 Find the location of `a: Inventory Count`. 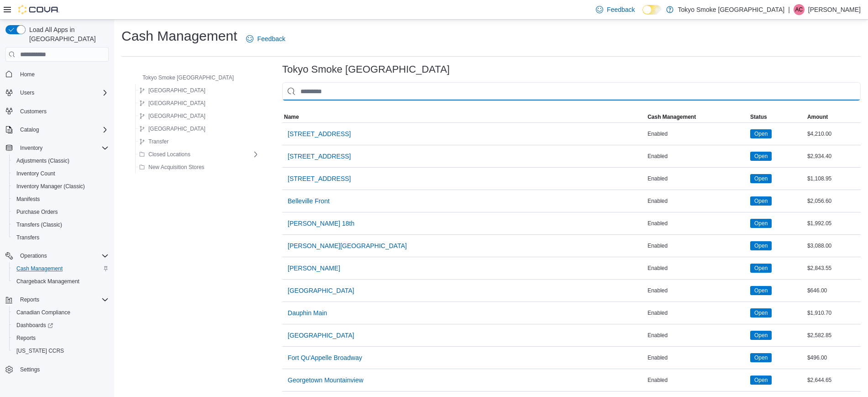

a: Inventory Count is located at coordinates (36, 173).